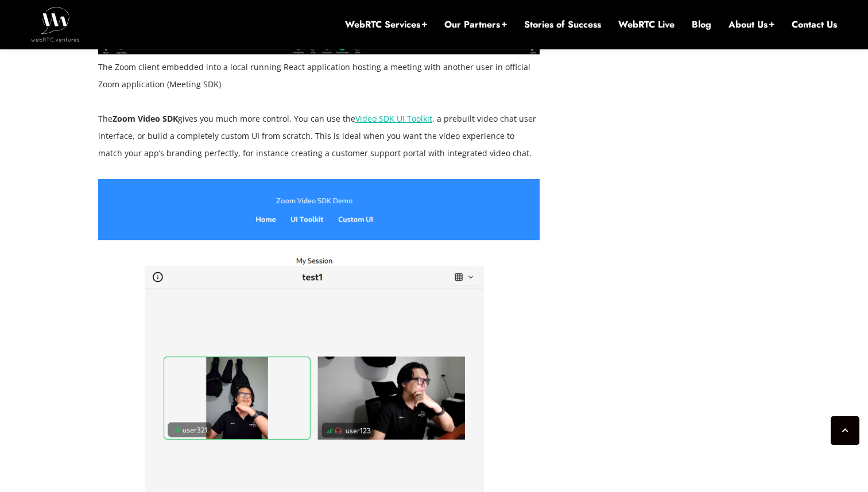 The height and width of the screenshot is (492, 868). I want to click on a: Blog, so click(702, 25).